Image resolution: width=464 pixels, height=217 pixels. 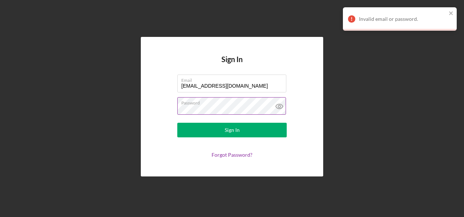 I want to click on a: Forgot Password?, so click(x=232, y=154).